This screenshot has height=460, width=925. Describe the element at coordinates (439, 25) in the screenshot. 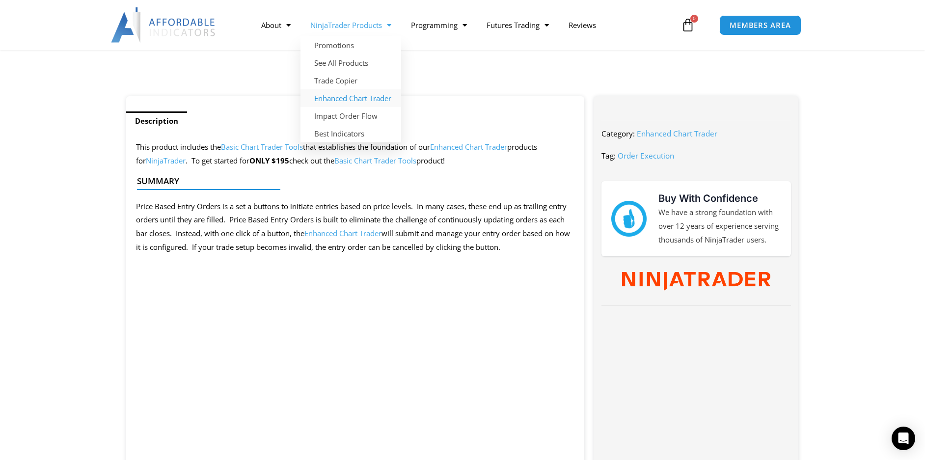

I see `a: Programming` at that location.